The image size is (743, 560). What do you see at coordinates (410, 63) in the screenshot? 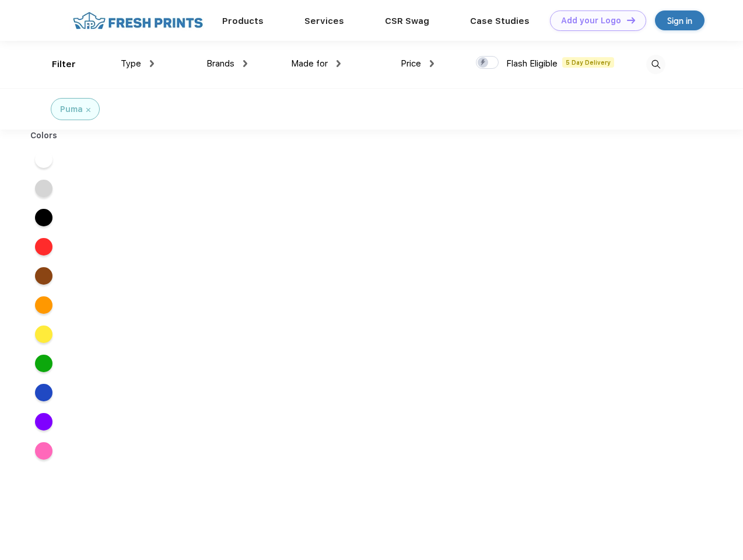
I see `span: Price` at bounding box center [410, 63].